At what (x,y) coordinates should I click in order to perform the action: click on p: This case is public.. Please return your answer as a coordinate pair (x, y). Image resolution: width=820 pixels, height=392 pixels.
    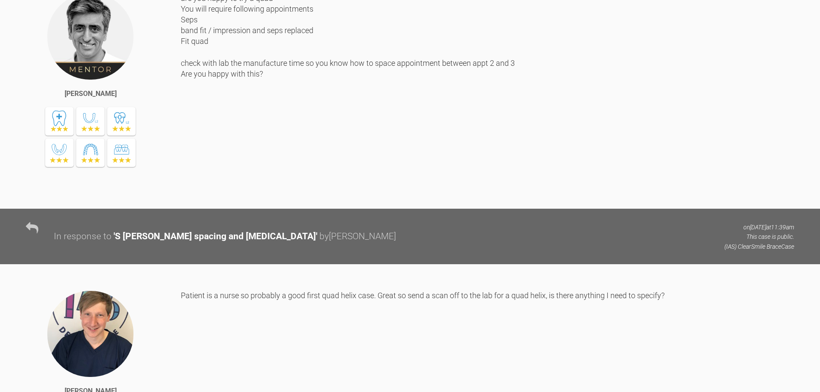
    Looking at the image, I should click on (759, 237).